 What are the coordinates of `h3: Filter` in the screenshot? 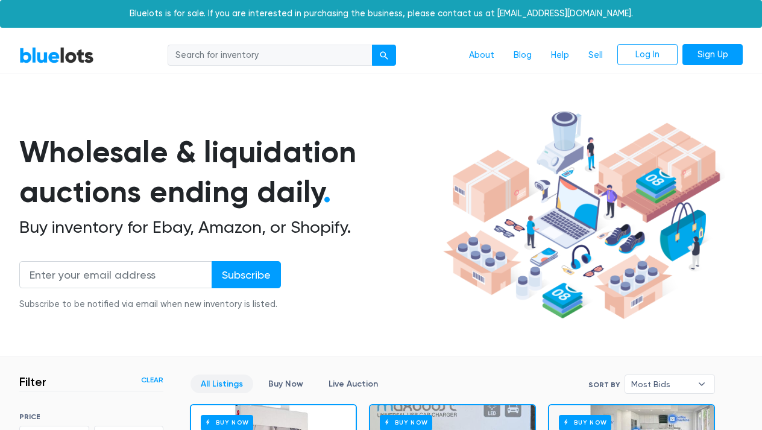 It's located at (33, 382).